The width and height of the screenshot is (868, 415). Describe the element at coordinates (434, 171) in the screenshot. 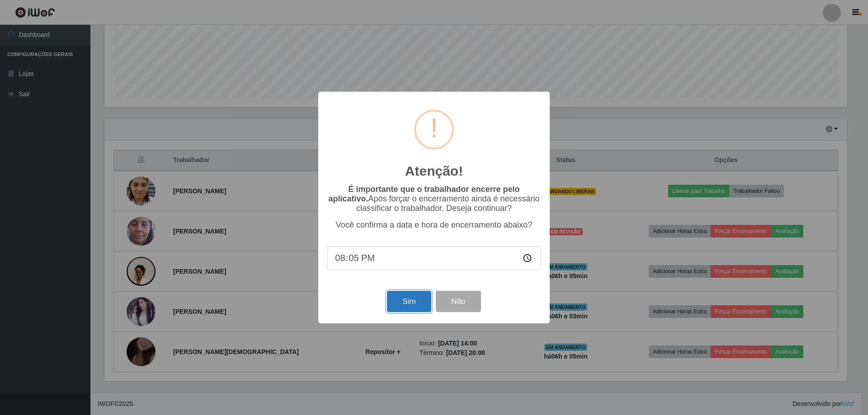

I see `h2: Atenção!` at that location.